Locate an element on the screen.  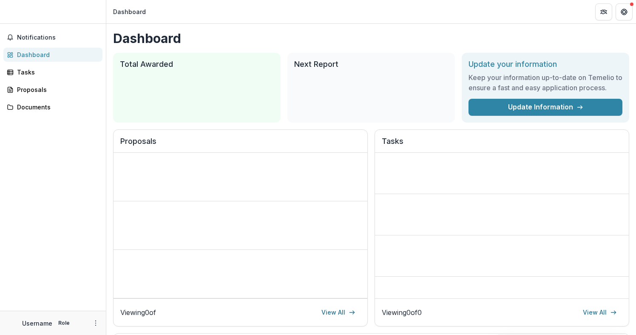
h2: Update your information is located at coordinates (546, 64).